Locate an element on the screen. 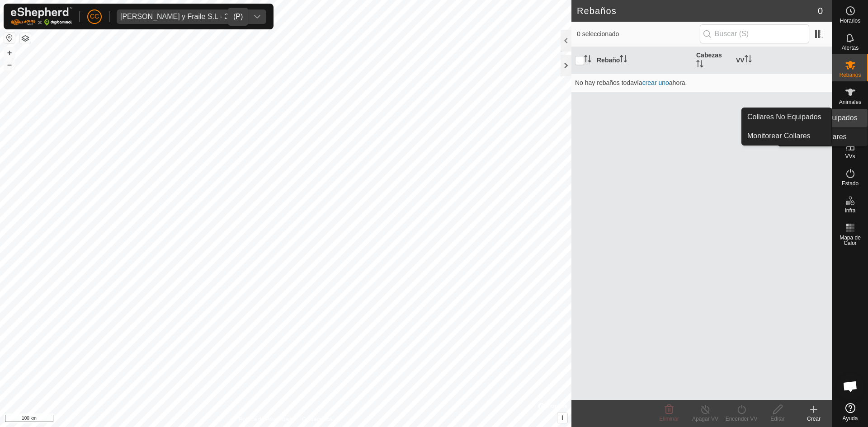 The height and width of the screenshot is (427, 868). span: Mapa de Calor is located at coordinates (849, 240).